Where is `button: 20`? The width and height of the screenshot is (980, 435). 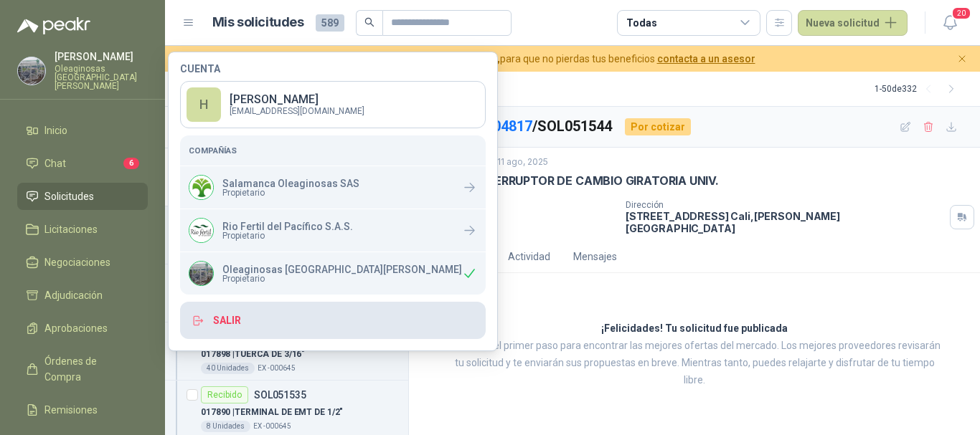
button: 20 is located at coordinates (949, 23).